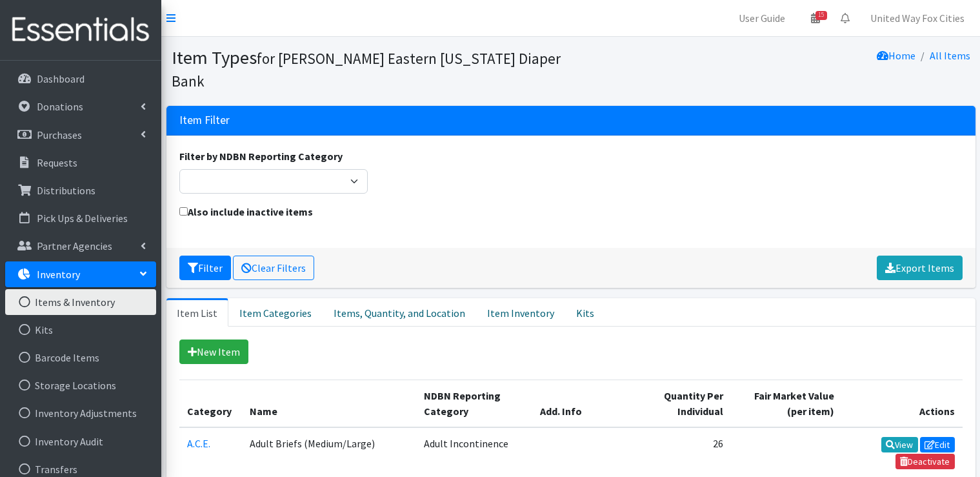 The image size is (980, 477). Describe the element at coordinates (399, 312) in the screenshot. I see `a: Items, Quantity, and Location` at that location.